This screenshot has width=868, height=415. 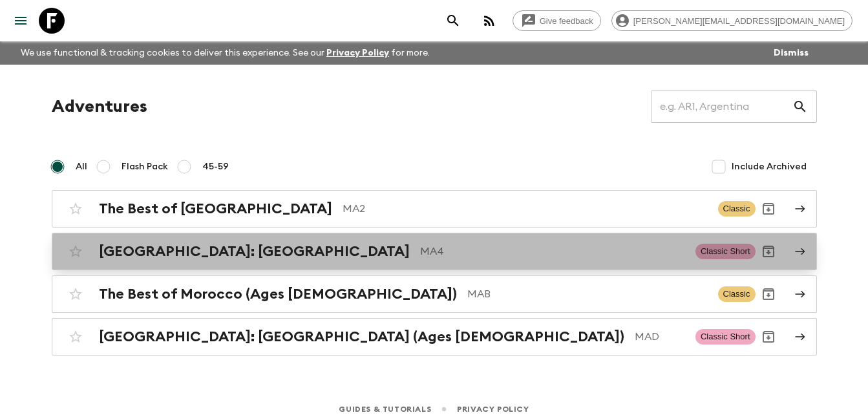 What do you see at coordinates (525, 209) in the screenshot?
I see `p: MA2` at bounding box center [525, 209].